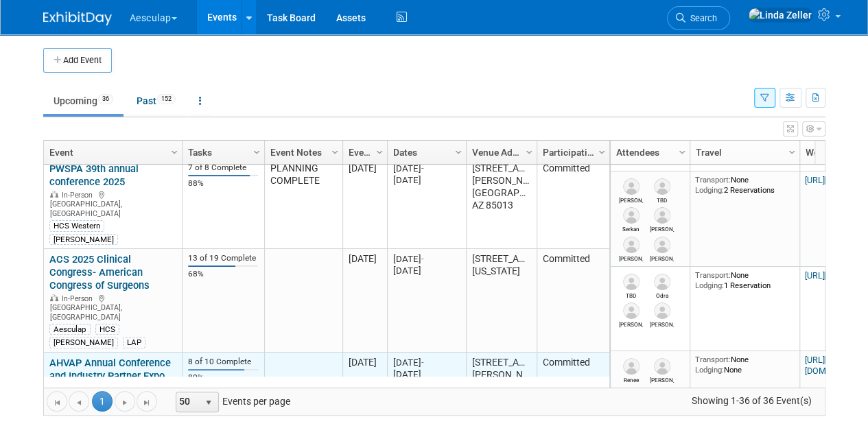  I want to click on span: select, so click(209, 403).